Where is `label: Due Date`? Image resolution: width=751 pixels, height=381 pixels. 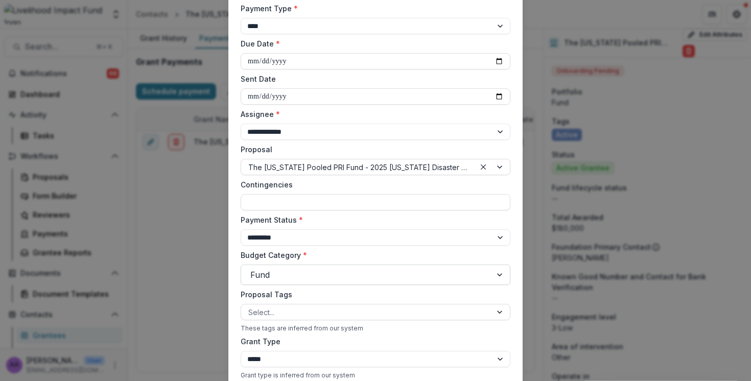 label: Due Date is located at coordinates (372, 43).